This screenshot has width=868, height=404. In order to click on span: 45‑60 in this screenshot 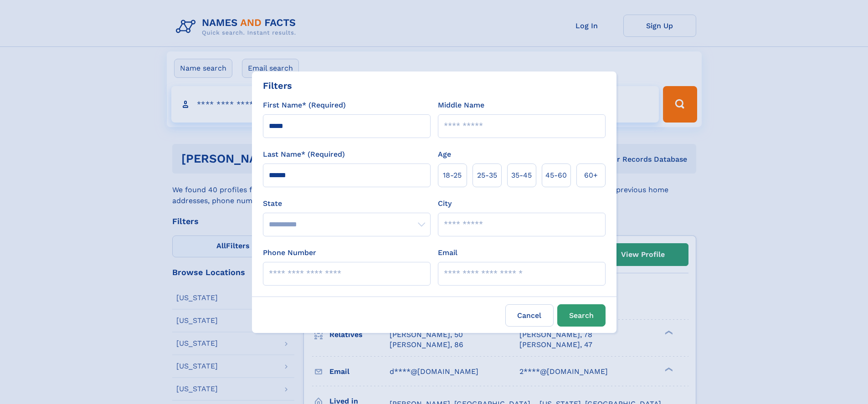, I will do `click(556, 176)`.